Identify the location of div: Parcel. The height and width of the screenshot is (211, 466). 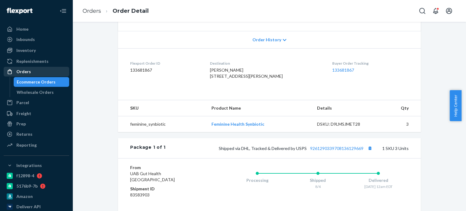
(23, 103).